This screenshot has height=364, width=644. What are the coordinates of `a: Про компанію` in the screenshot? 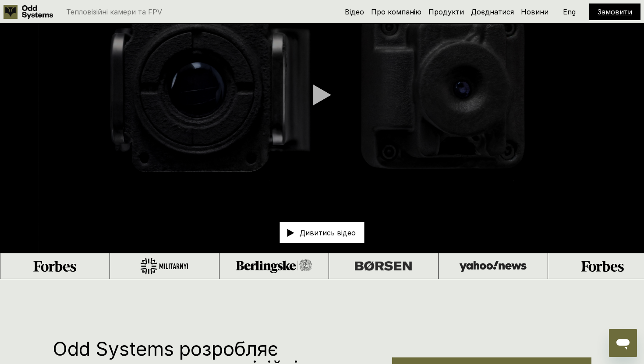 It's located at (396, 12).